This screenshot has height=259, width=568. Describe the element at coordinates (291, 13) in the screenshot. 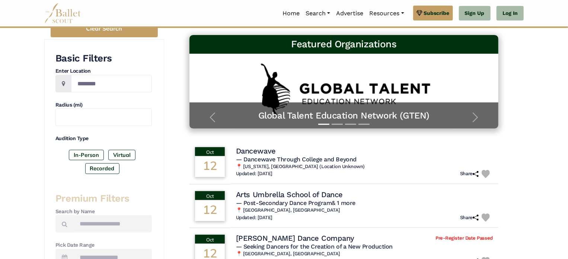

I see `a: Home` at that location.